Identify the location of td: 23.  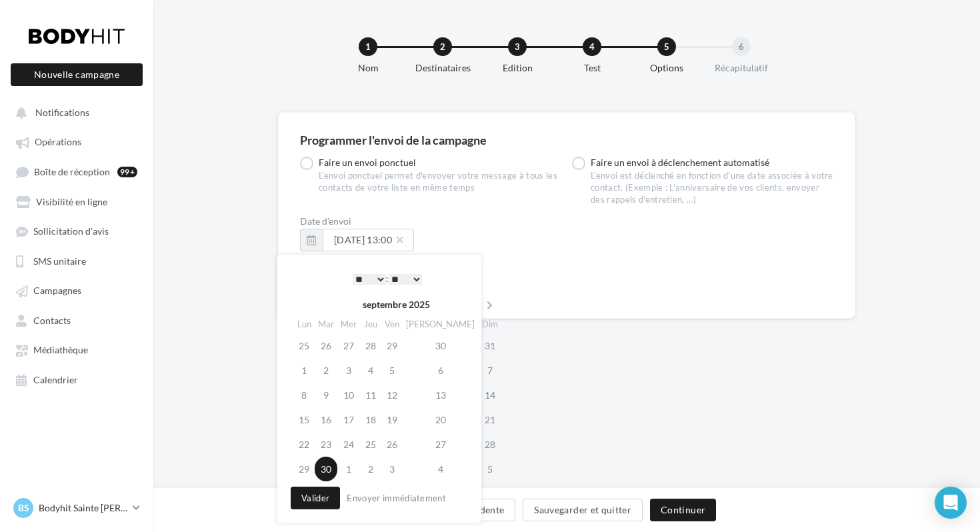
(326, 444).